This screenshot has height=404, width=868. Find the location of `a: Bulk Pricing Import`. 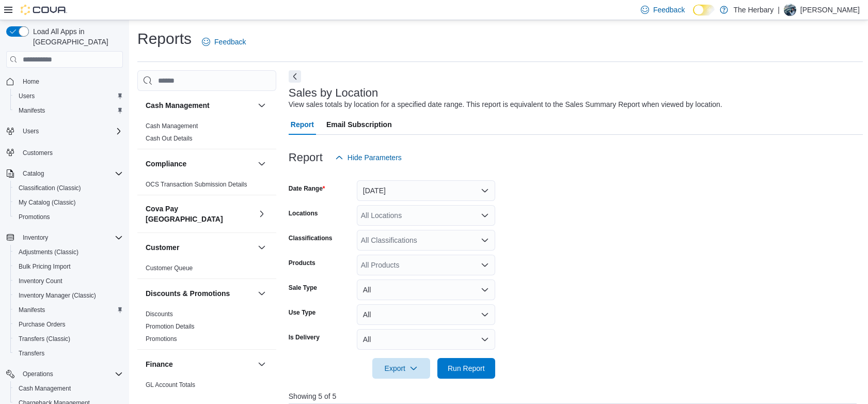

a: Bulk Pricing Import is located at coordinates (44, 266).